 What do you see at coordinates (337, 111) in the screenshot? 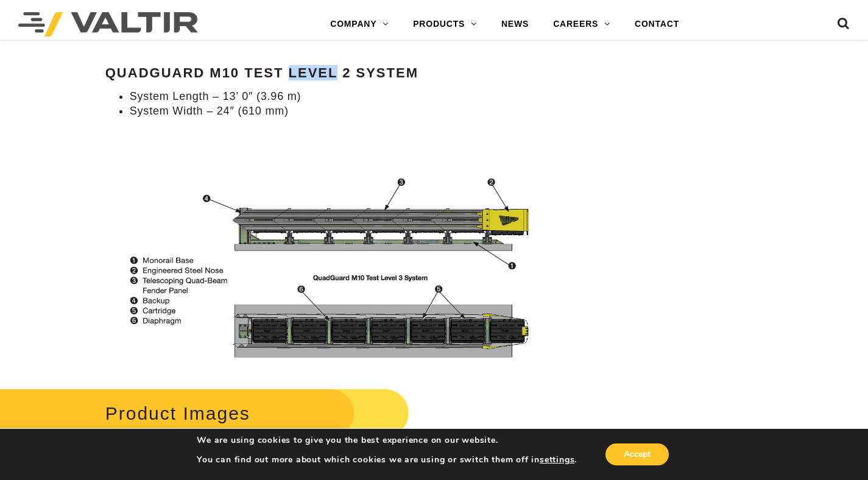
I see `li: System Width – 24″ (610 mm)` at bounding box center [337, 111].